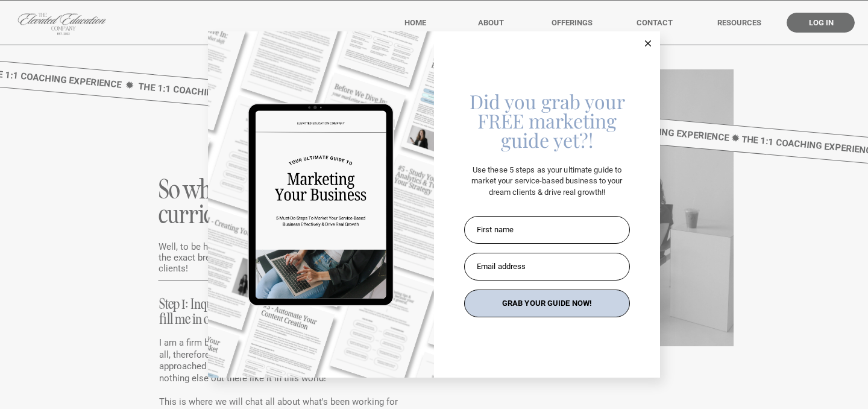 The image size is (868, 409). I want to click on span: GRAB YOUR GUIDE NOW!, so click(547, 302).